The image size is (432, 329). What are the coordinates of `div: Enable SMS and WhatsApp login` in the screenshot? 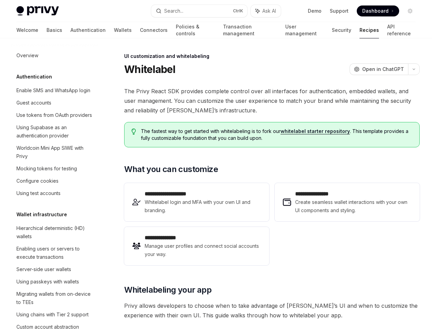 It's located at (53, 90).